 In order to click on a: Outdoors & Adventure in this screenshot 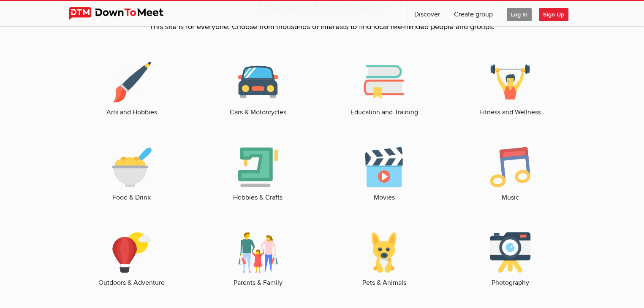, I will do `click(131, 260)`.